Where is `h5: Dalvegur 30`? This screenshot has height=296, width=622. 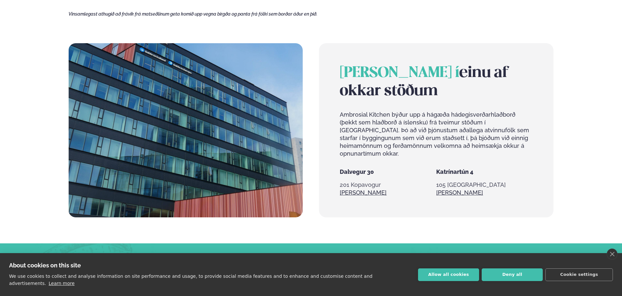 h5: Dalvegur 30 is located at coordinates (388, 172).